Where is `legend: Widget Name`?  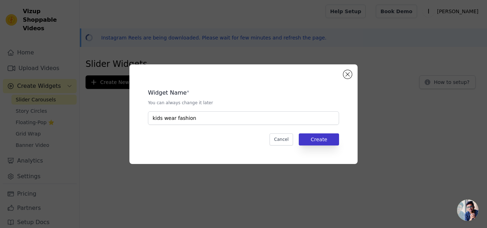
legend: Widget Name is located at coordinates (167, 93).